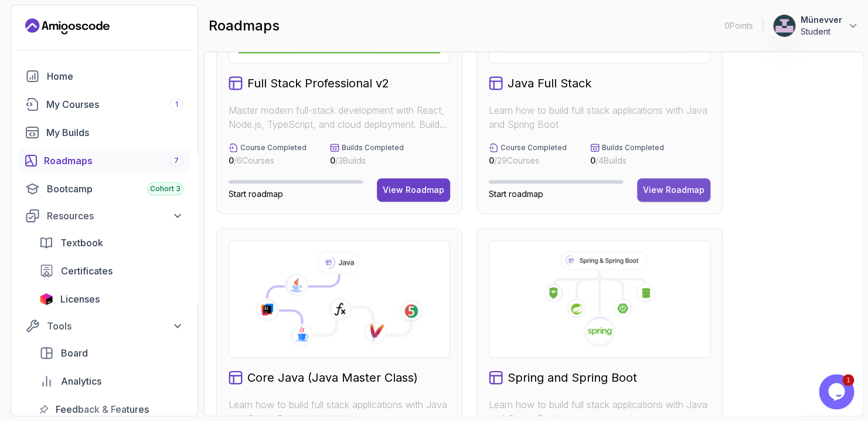 The height and width of the screenshot is (421, 868). What do you see at coordinates (111, 299) in the screenshot?
I see `a: licenses` at bounding box center [111, 299].